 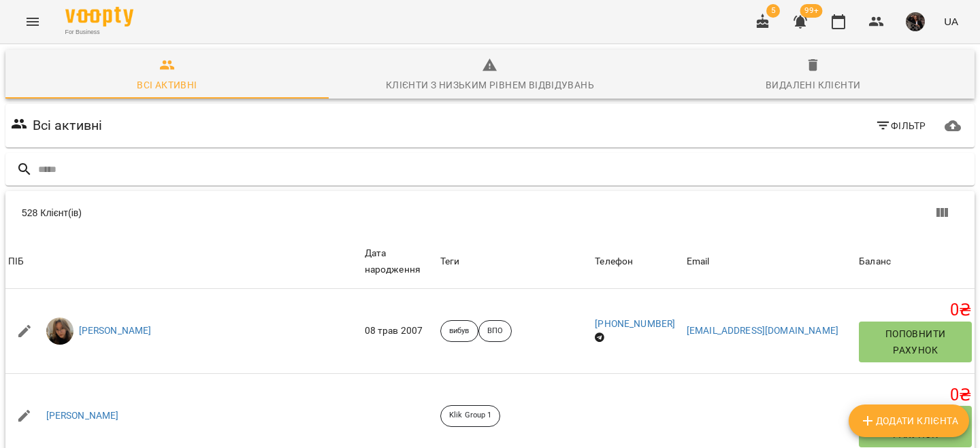 I want to click on img: e5eab9e5cc1e1f702e99d5a4e6704656.jpg, so click(x=60, y=331).